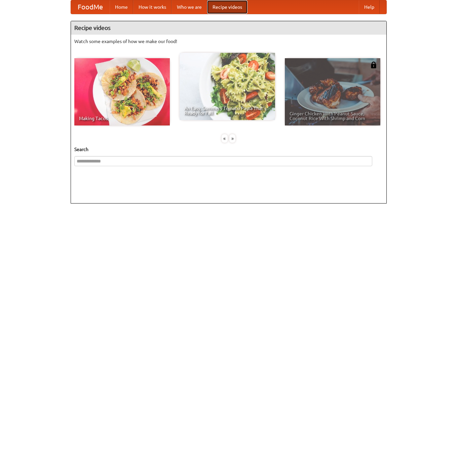 This screenshot has width=457, height=476. What do you see at coordinates (229, 149) in the screenshot?
I see `h5: Search` at bounding box center [229, 149].